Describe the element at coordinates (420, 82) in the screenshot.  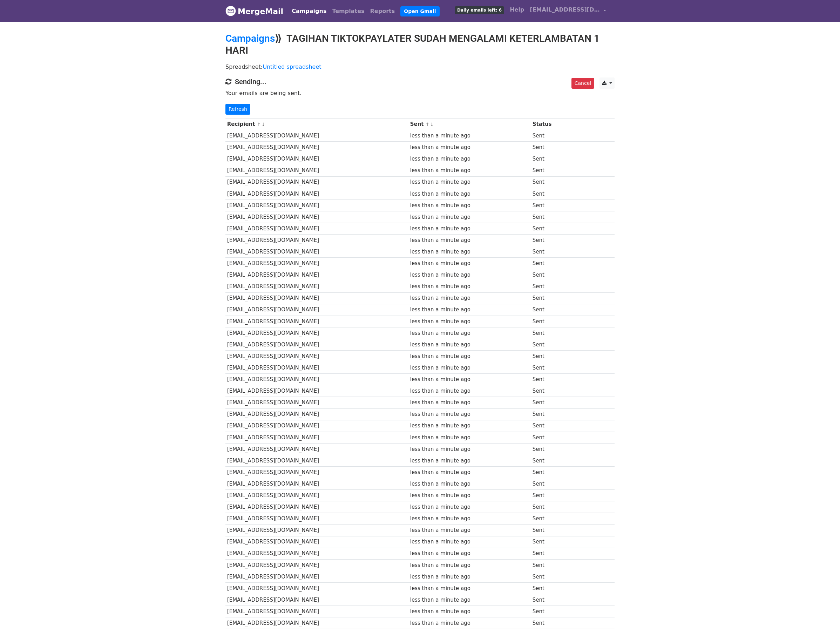
I see `h4: Sending...` at that location.